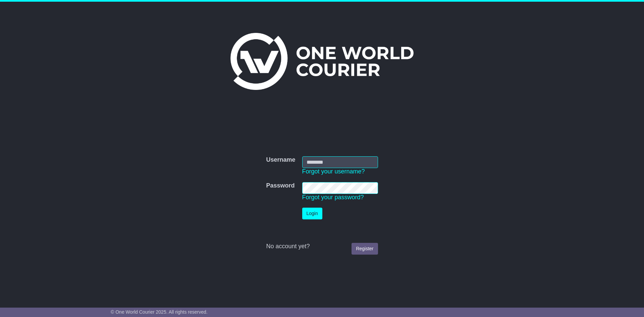 The image size is (644, 317). What do you see at coordinates (159, 312) in the screenshot?
I see `span: © One World Courier 2025. All rights reserved.` at bounding box center [159, 312].